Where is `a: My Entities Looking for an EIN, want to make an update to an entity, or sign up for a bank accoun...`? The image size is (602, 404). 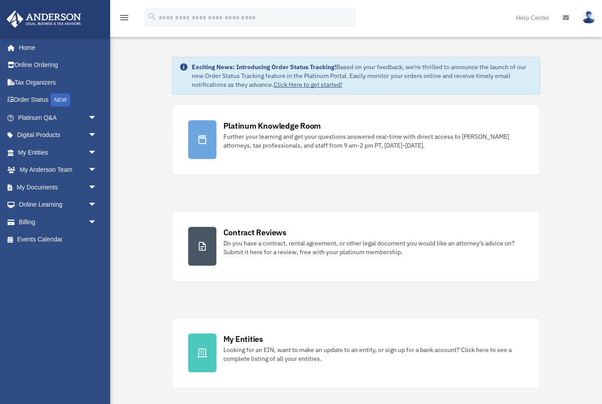
a: My Entities Looking for an EIN, want to make an update to an entity, or sign up for a bank accoun... is located at coordinates (356, 353).